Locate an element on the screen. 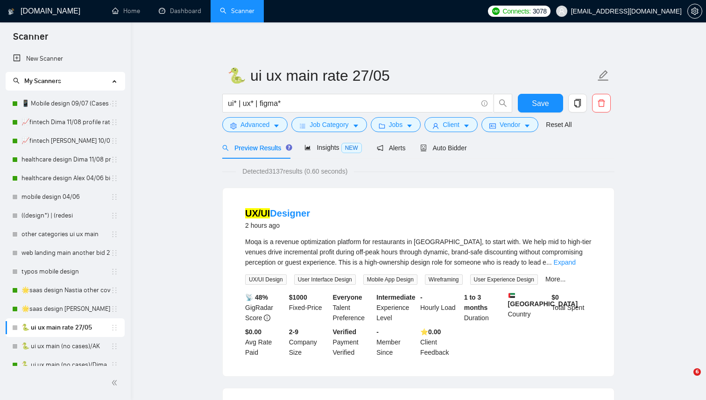  li: 🌟saas design Alex 27-03/06 check 90% rate is located at coordinates (65, 309).